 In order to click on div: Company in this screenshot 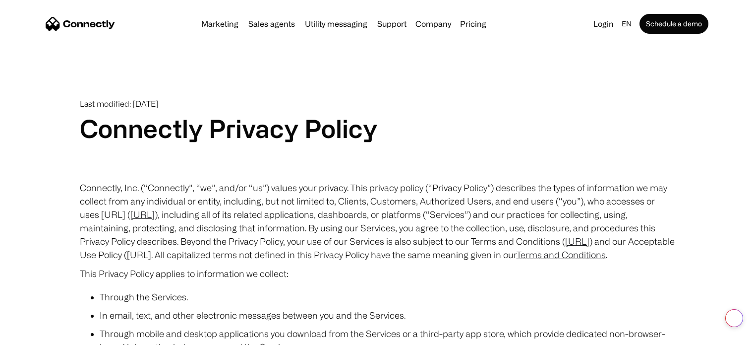, I will do `click(433, 24)`.